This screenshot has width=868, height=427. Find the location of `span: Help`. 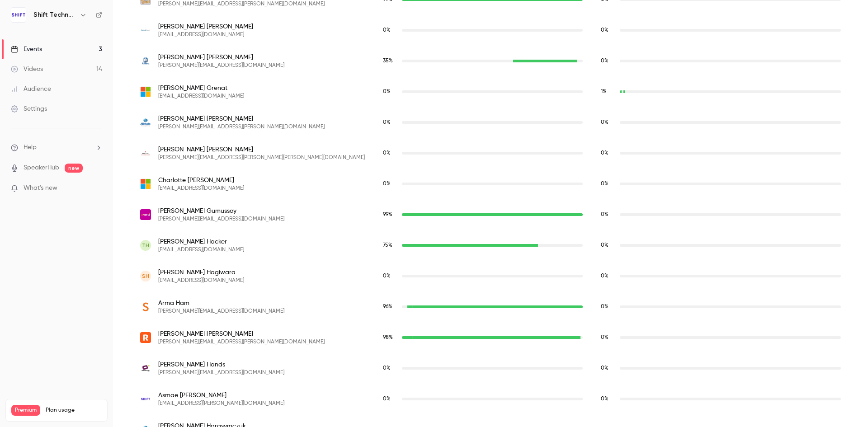

span: Help is located at coordinates (30, 147).